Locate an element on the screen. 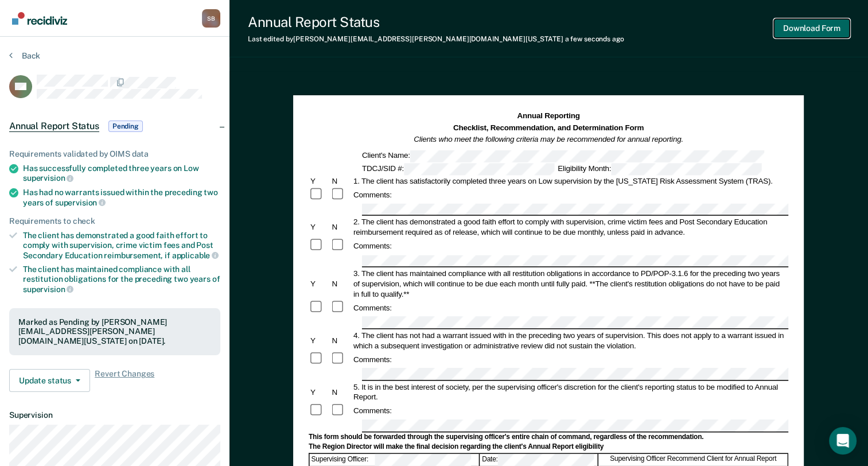 The image size is (868, 466). div: Client's Name: is located at coordinates (563, 156).